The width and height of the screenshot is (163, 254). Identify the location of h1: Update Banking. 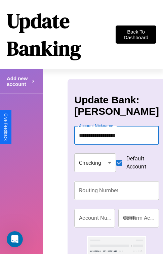
(61, 35).